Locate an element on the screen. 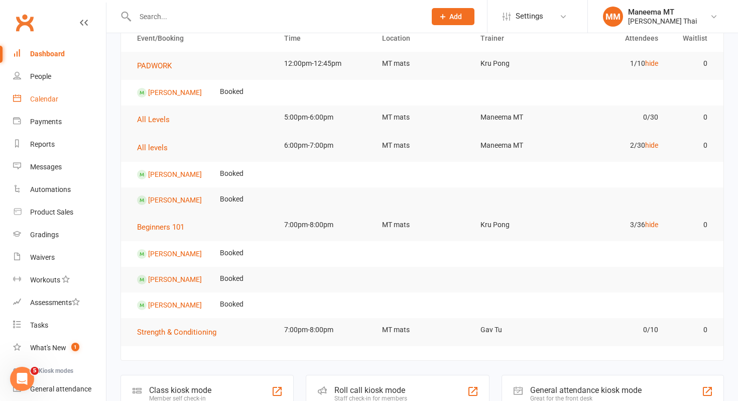  a: Workouts is located at coordinates (59, 280).